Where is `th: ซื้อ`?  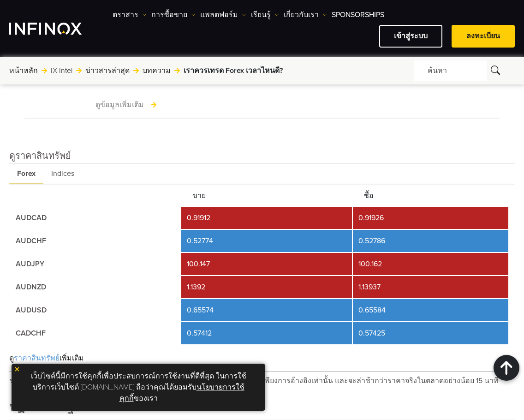 th: ซื้อ is located at coordinates (431, 195).